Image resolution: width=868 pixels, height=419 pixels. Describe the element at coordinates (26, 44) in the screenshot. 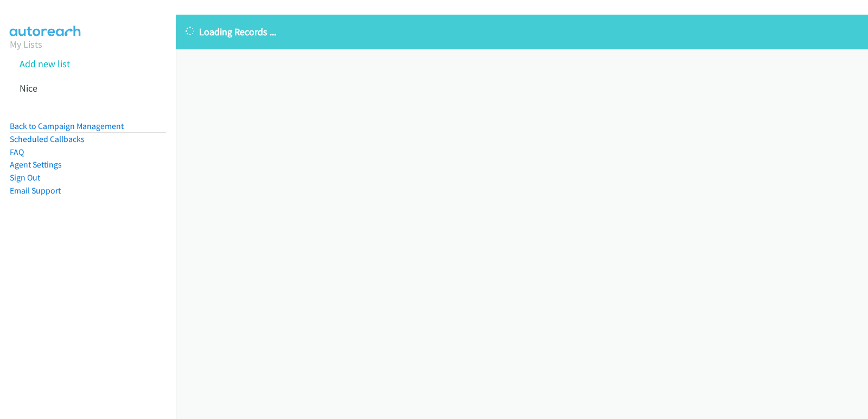

I see `a: My Lists` at that location.